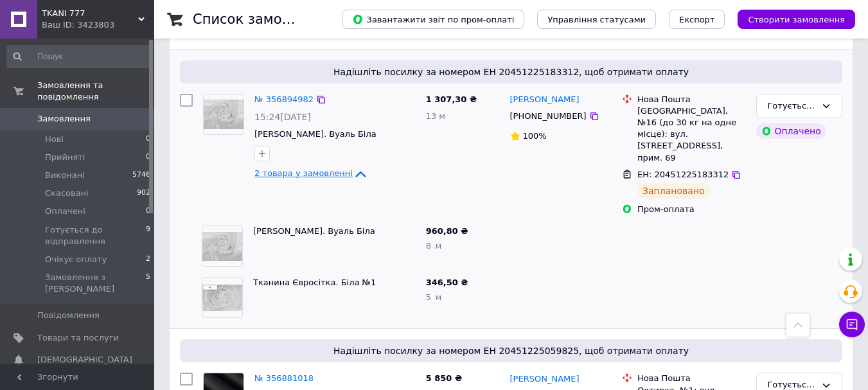 Image resolution: width=868 pixels, height=390 pixels. What do you see at coordinates (792, 106) in the screenshot?
I see `div: Готується до відправлення` at bounding box center [792, 106].